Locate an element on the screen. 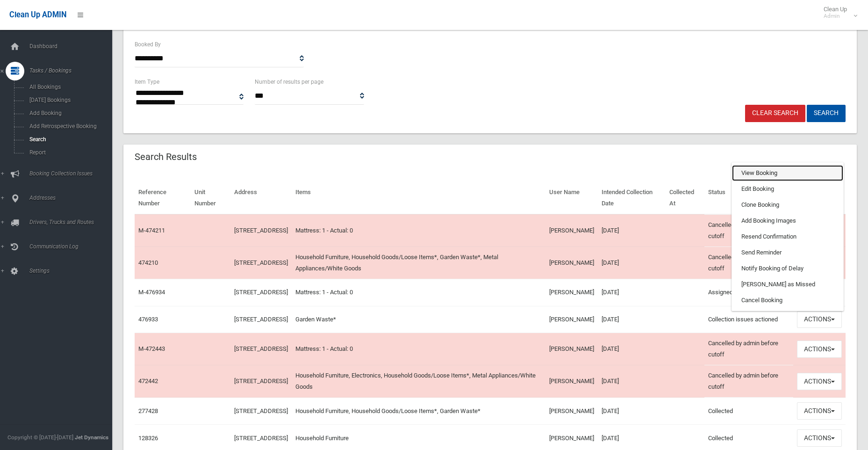  label: Booked By is located at coordinates (147, 44).